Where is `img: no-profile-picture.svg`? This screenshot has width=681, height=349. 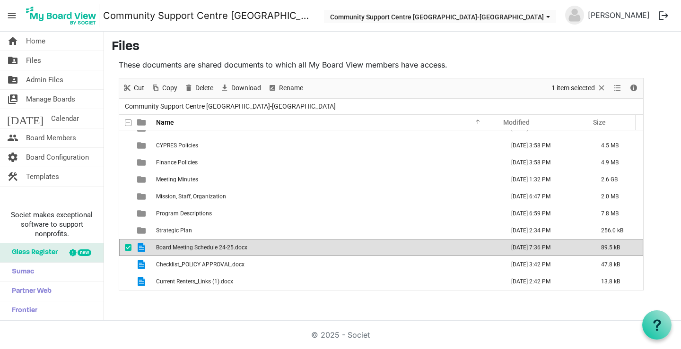 img: no-profile-picture.svg is located at coordinates (574, 15).